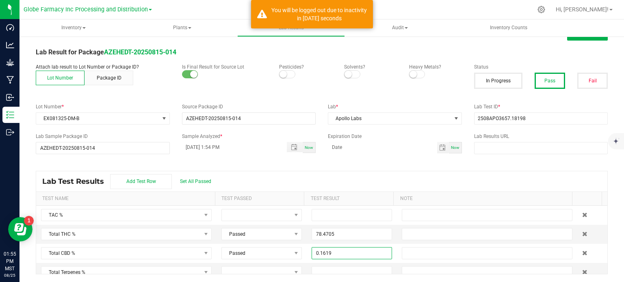  Describe the element at coordinates (182, 28) in the screenshot. I see `a: Plants` at that location.